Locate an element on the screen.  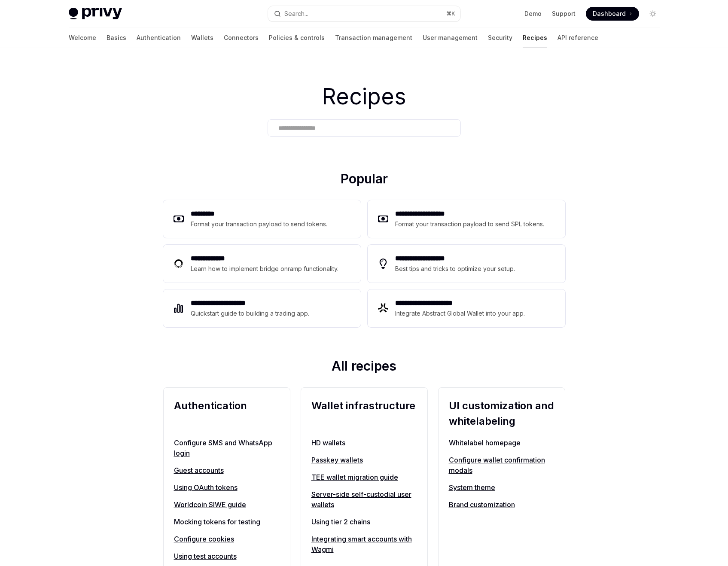
a: HD wallets is located at coordinates (364, 443).